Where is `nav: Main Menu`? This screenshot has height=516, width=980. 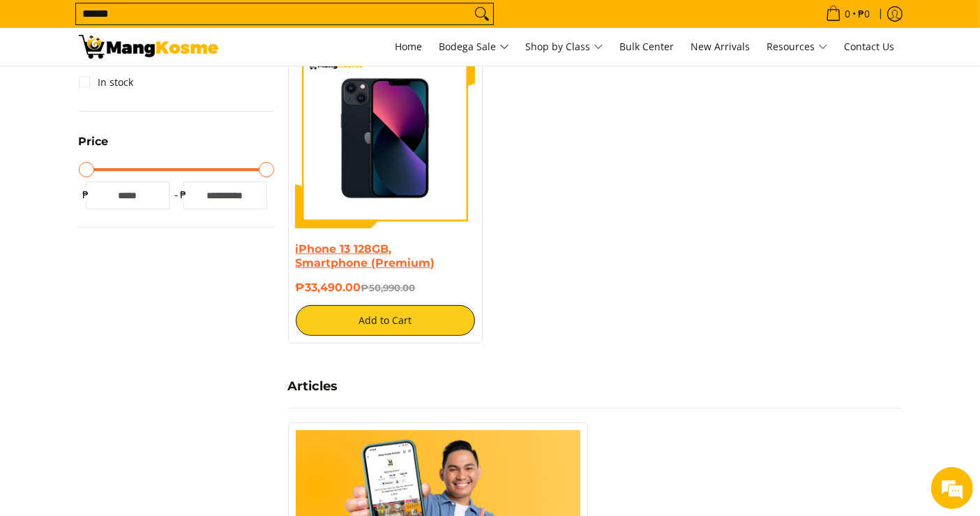
nav: Main Menu is located at coordinates (568, 47).